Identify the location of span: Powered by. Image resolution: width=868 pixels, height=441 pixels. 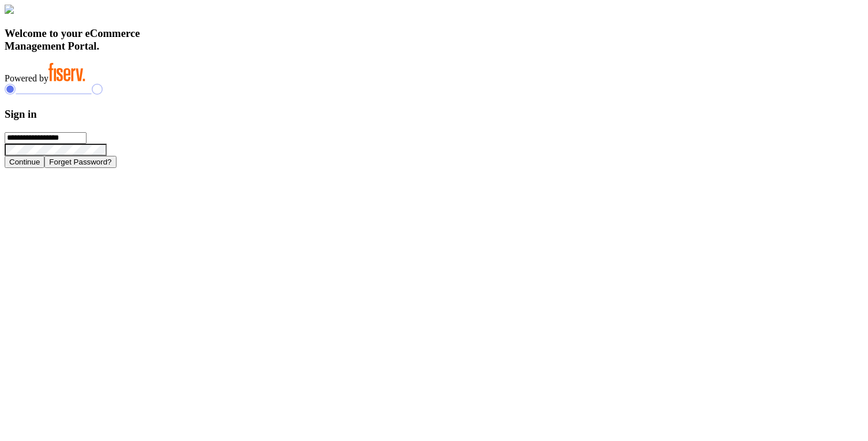
(26, 78).